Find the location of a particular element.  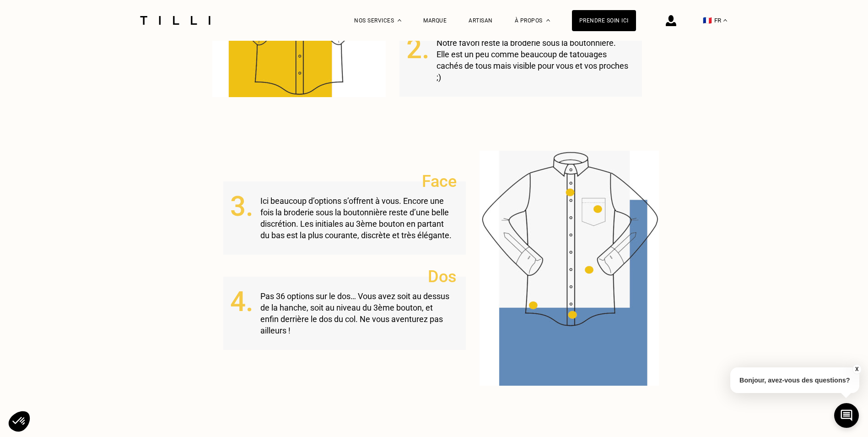

span: 4. is located at coordinates (242, 301).